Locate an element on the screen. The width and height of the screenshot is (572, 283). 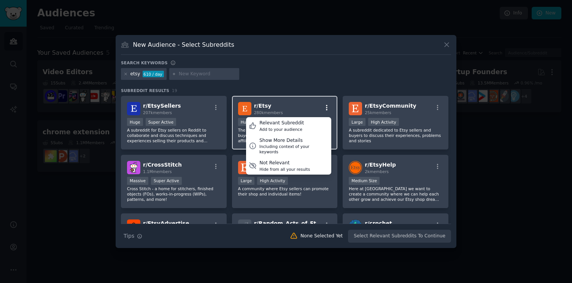
span: Subreddit Results is located at coordinates (145, 91).